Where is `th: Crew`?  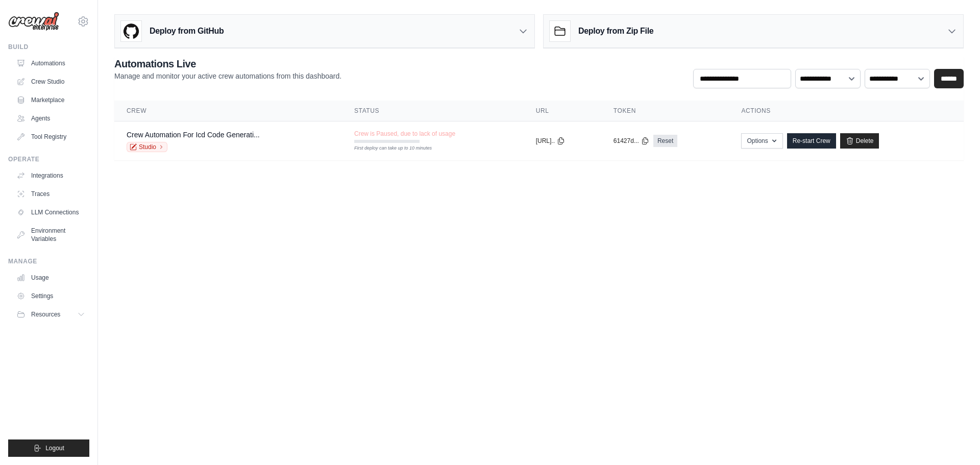
th: Crew is located at coordinates (228, 111).